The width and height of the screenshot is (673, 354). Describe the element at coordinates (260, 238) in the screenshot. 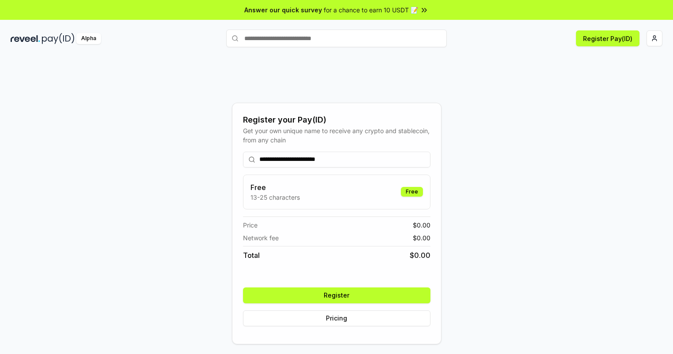

I see `span: Network fee` at that location.